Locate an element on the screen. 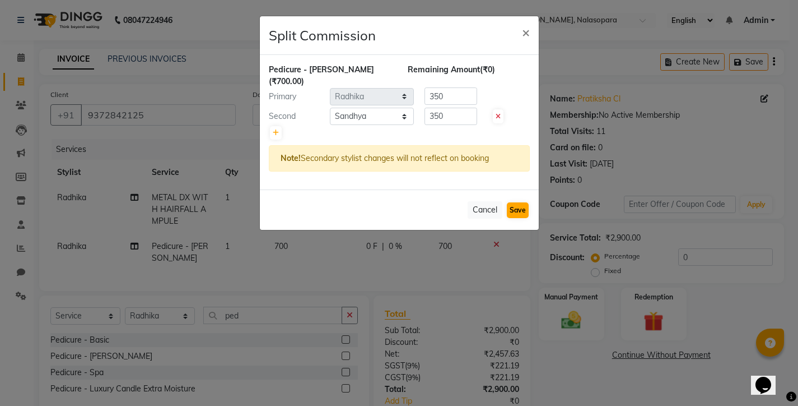 This screenshot has width=798, height=406. strong: Note! is located at coordinates (291, 158).